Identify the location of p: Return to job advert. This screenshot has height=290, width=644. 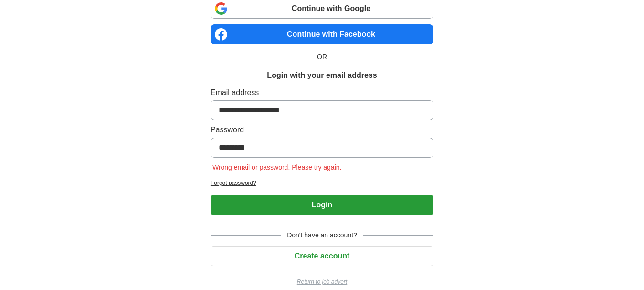
(322, 281).